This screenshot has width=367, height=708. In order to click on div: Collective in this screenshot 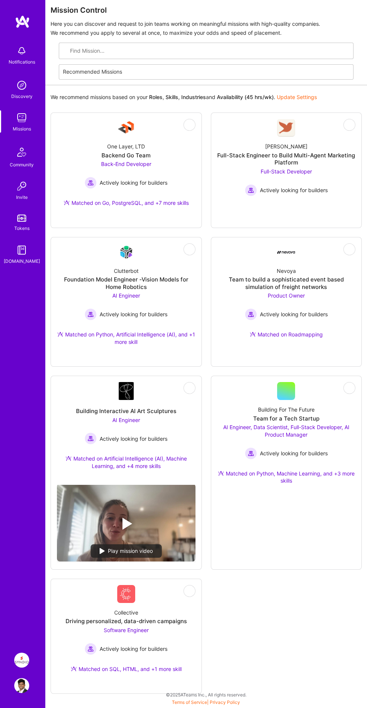, I will do `click(126, 613)`.